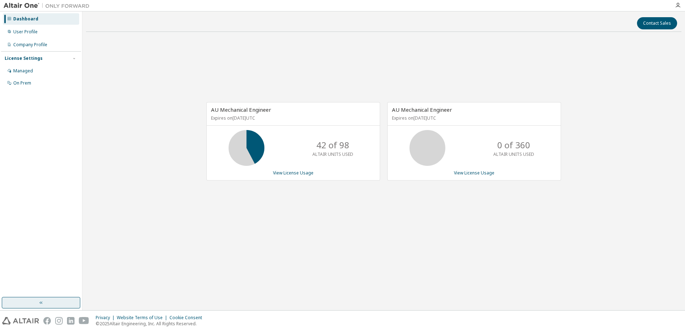 This screenshot has height=331, width=685. Describe the element at coordinates (333, 145) in the screenshot. I see `p: 42 of 98` at that location.